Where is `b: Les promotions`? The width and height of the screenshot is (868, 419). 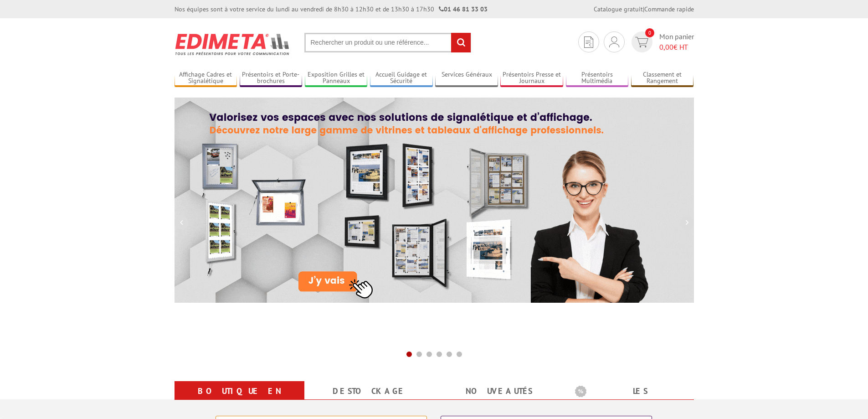
b: Les promotions is located at coordinates (632, 392).